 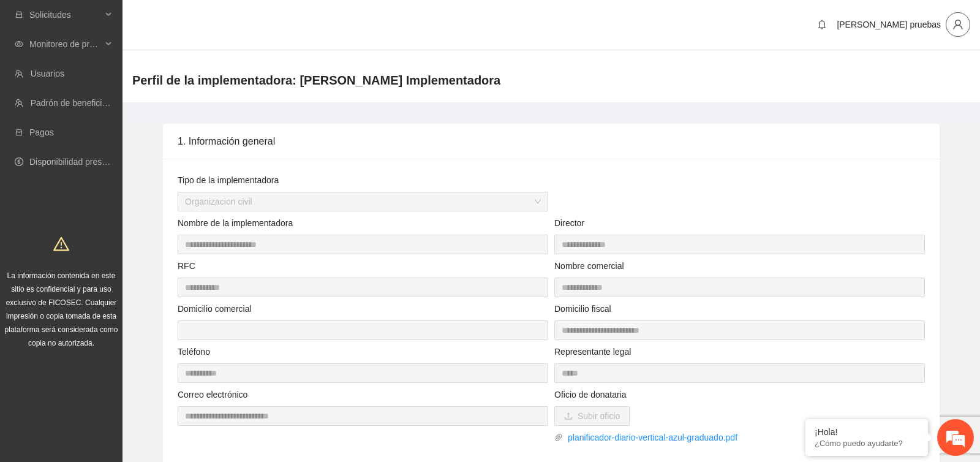 What do you see at coordinates (216, 21) in the screenshot?
I see `div: Minimizar ventana de chat en vivo` at bounding box center [216, 21].